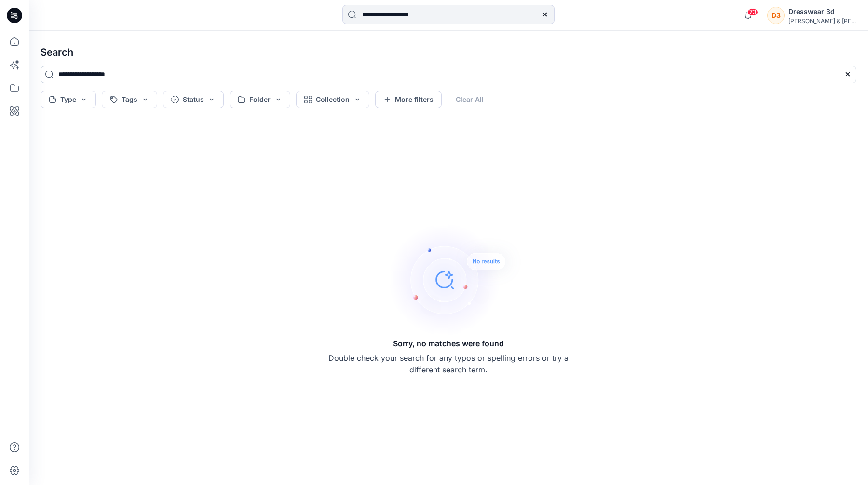  What do you see at coordinates (456, 280) in the screenshot?
I see `img: Sorry, no matches were found` at bounding box center [456, 280].